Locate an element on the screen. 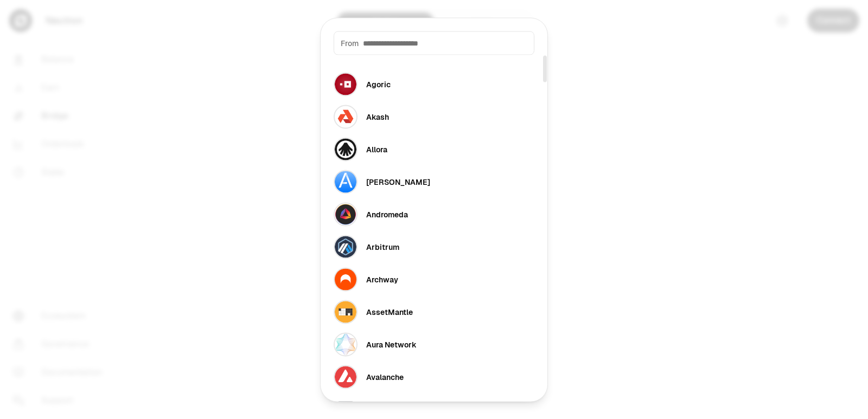 The width and height of the screenshot is (868, 419). div: Archway is located at coordinates (382, 279).